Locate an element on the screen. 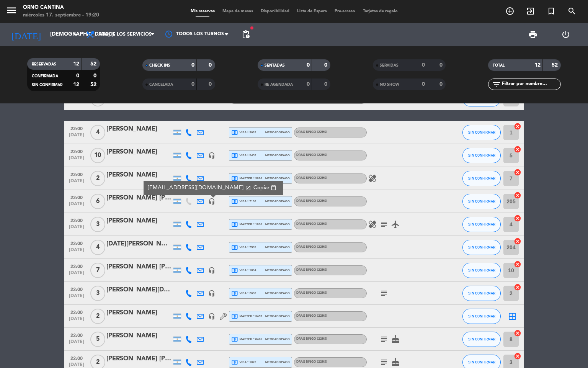 The image size is (588, 368). span: 3 is located at coordinates (98, 293).